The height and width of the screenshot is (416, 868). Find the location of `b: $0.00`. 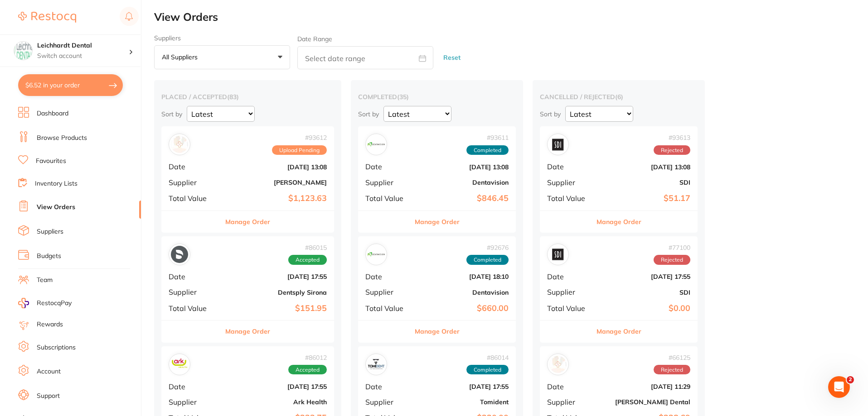

b: $0.00 is located at coordinates (645, 308).